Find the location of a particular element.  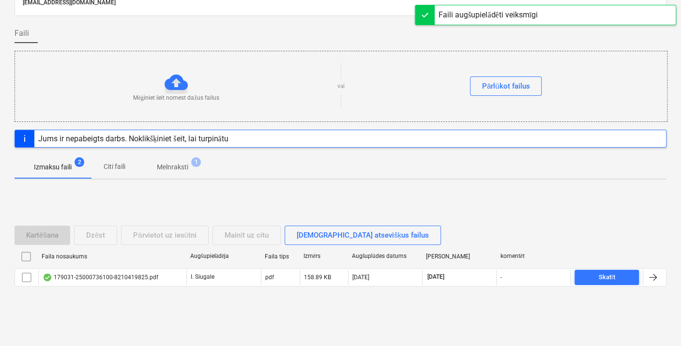

div: Jums ir nepabeigts darbs. Noklikšķiniet šeit, lai turpinātu is located at coordinates (133, 138).